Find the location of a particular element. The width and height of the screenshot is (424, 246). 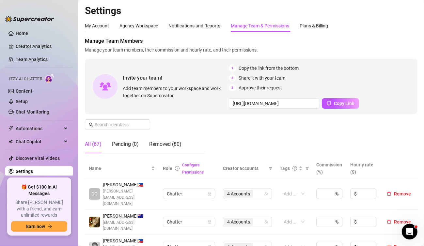

span: Name is located at coordinates (119, 169).